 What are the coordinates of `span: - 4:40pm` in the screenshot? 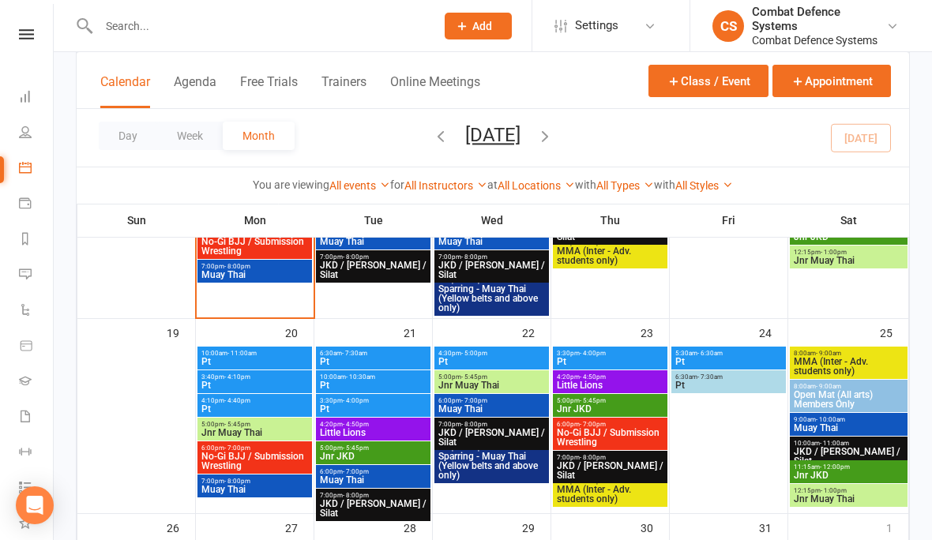 It's located at (237, 401).